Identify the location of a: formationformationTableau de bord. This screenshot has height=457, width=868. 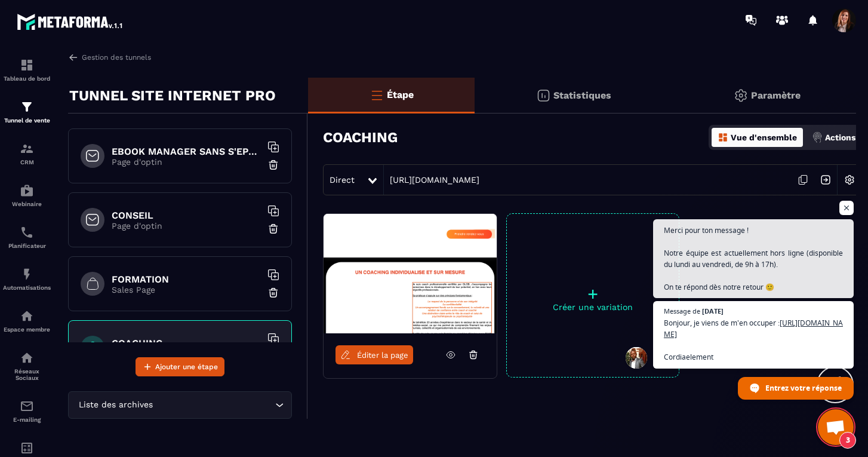
(27, 70).